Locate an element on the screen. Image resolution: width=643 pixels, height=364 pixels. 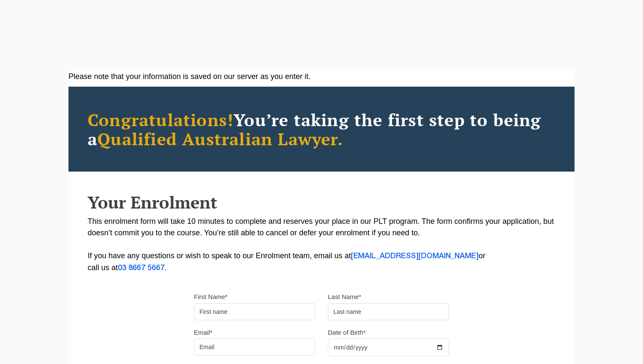
label: Date of Birth* is located at coordinates (346, 333).